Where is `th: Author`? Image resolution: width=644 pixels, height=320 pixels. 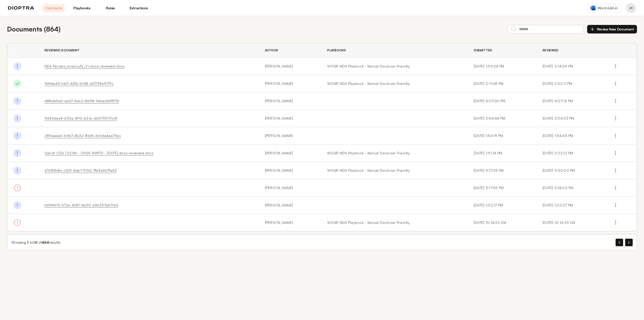 th: Author is located at coordinates (290, 50).